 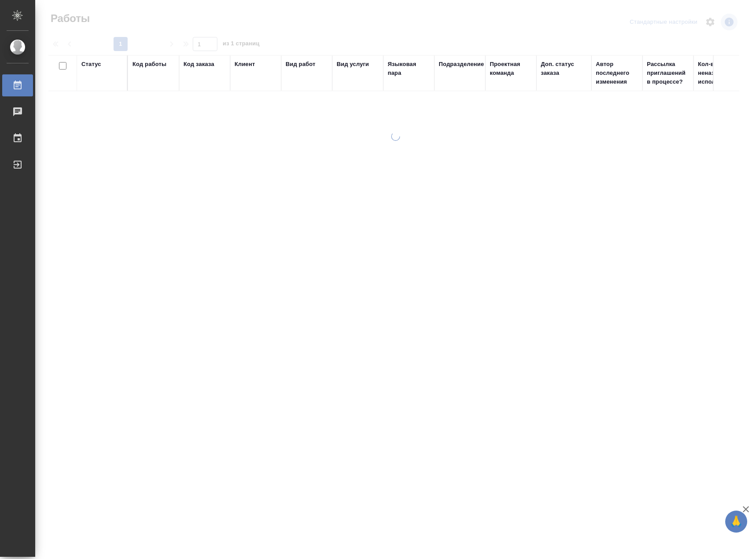 What do you see at coordinates (564, 68) in the screenshot?
I see `div: Доп. статус заказа` at bounding box center [564, 68].